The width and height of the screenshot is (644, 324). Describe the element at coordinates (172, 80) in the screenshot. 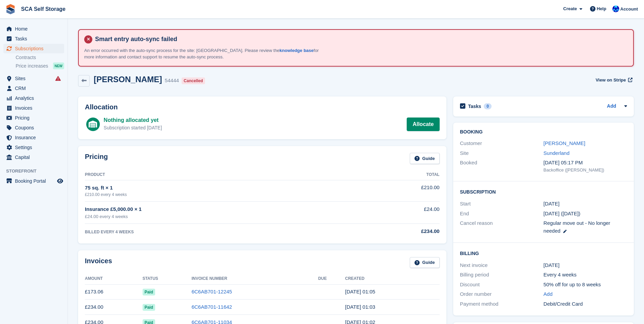

I see `div: 54444` at that location.